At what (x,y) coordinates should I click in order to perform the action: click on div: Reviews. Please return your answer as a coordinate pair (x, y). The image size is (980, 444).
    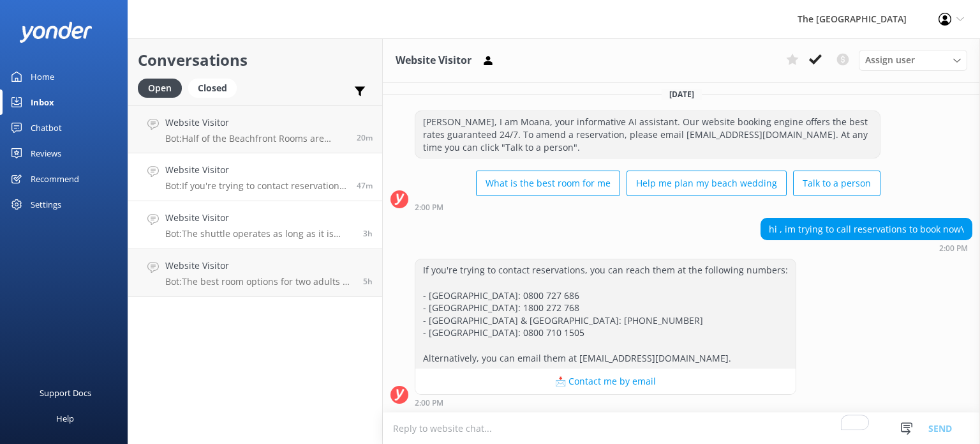
    Looking at the image, I should click on (46, 153).